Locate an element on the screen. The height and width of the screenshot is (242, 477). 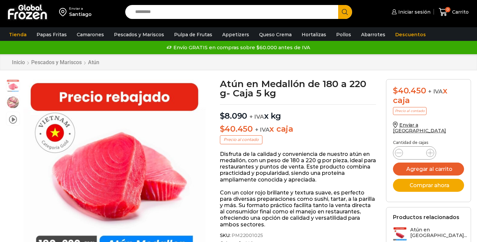
span: Iniciar sesión is located at coordinates (414, 12).